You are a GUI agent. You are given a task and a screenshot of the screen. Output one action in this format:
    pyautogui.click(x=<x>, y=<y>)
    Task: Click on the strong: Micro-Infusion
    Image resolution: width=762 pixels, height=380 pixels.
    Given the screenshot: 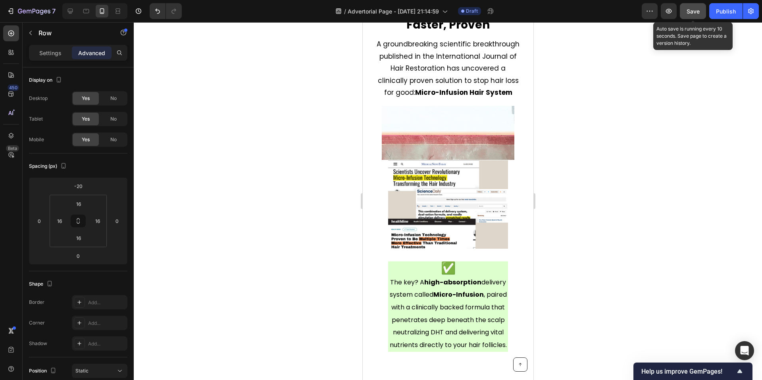 What is the action you would take?
    pyautogui.click(x=96, y=272)
    